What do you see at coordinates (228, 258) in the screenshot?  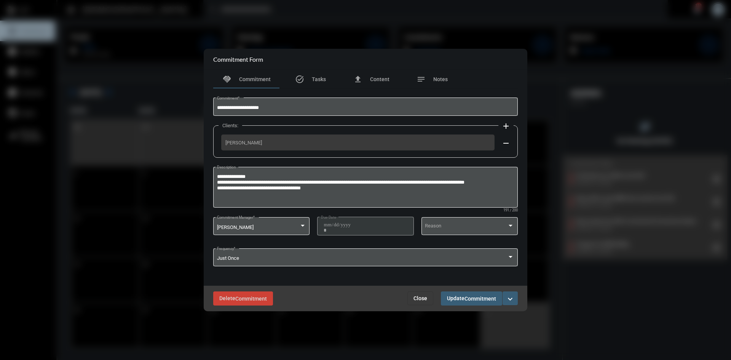 I see `span: Just Once` at bounding box center [228, 258].